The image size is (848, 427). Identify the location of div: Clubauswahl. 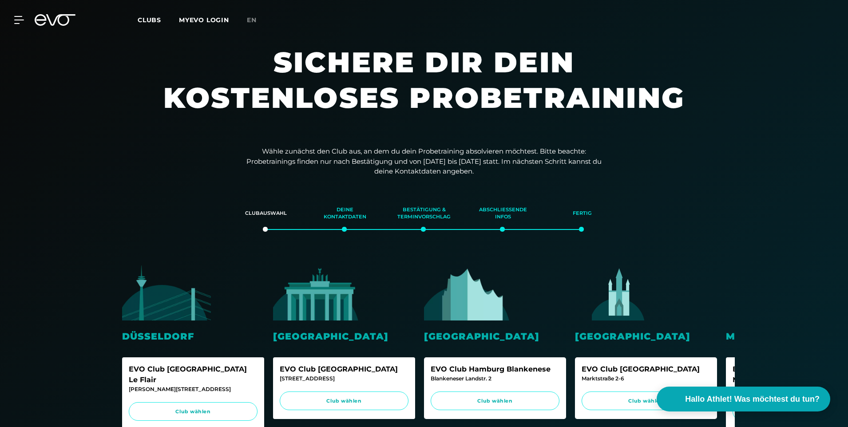
(266, 213).